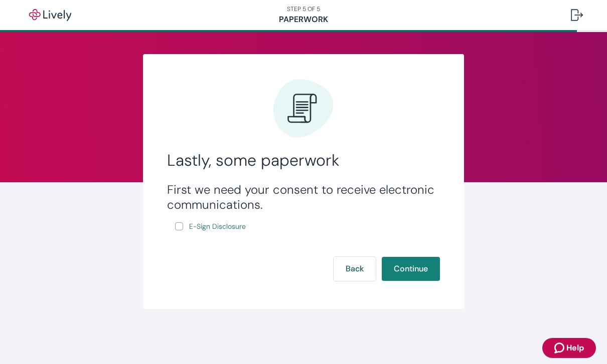 This screenshot has height=364, width=607. Describe the element at coordinates (303, 198) in the screenshot. I see `h3: First we need your consent to receive electronic communications.` at that location.